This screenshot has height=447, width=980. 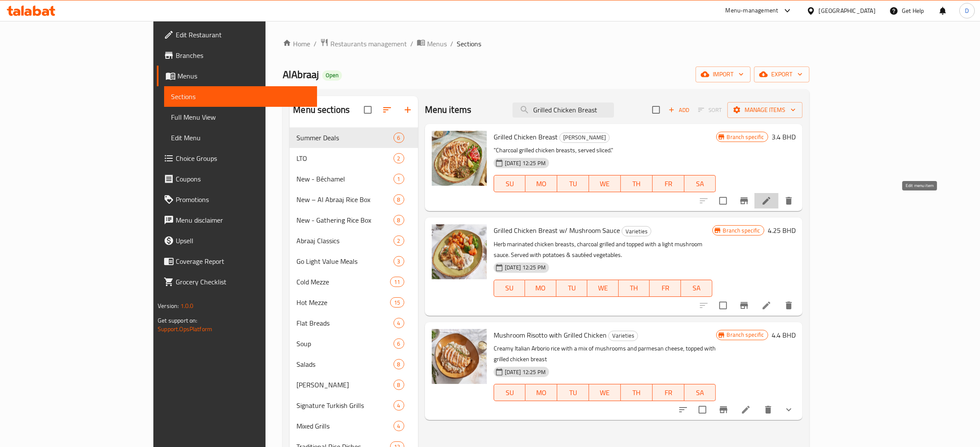 I want to click on span: New - Gathering Rice Box, so click(x=345, y=220).